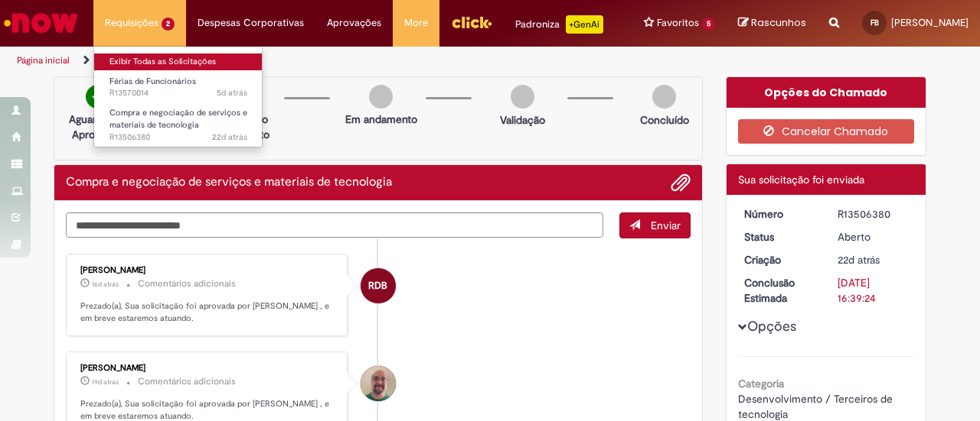 This screenshot has width=980, height=421. What do you see at coordinates (353, 23) in the screenshot?
I see `span: Aprovações` at bounding box center [353, 23].